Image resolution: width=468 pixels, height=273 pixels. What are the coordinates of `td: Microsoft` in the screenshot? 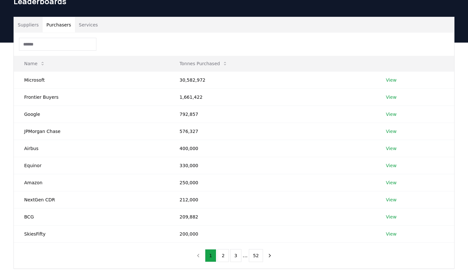 It's located at (91, 80).